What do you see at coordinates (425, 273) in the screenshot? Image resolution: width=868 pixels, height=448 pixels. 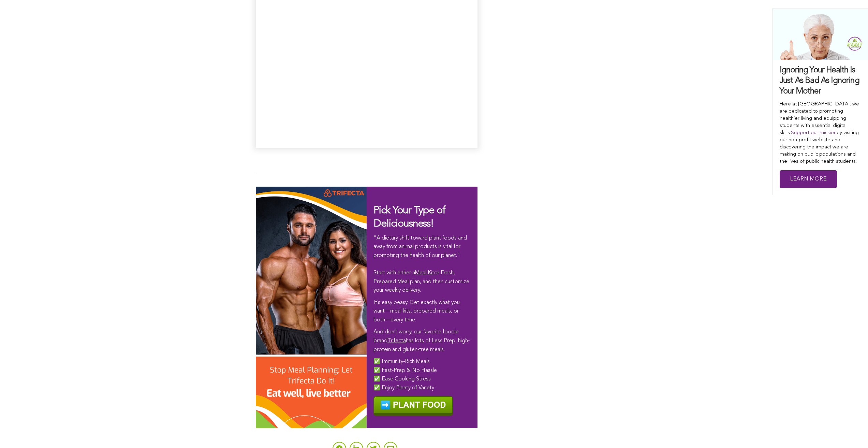 I see `a: Meal Kit` at bounding box center [425, 273].